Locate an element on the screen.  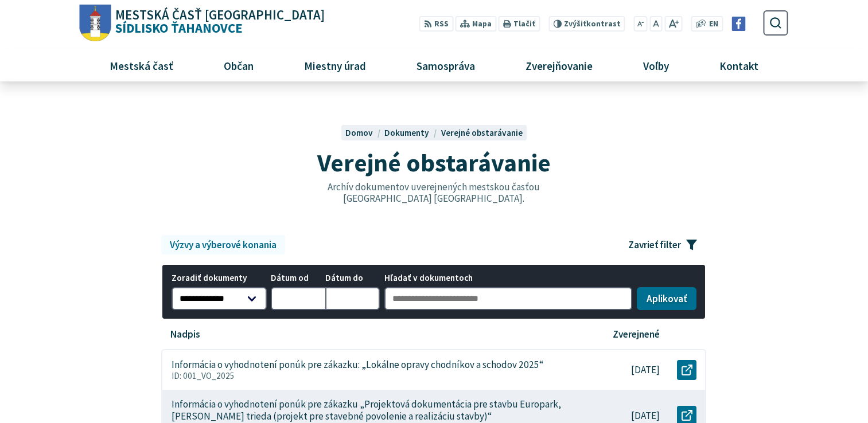
span: Dokumenty is located at coordinates (407, 133).